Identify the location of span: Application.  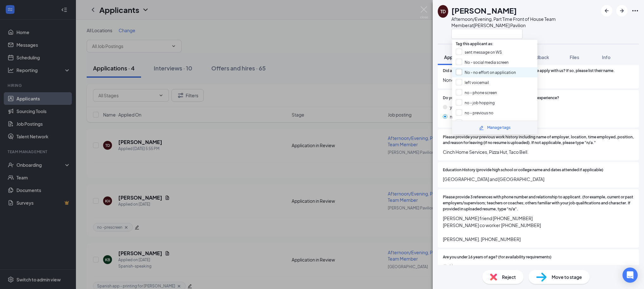
(456, 57).